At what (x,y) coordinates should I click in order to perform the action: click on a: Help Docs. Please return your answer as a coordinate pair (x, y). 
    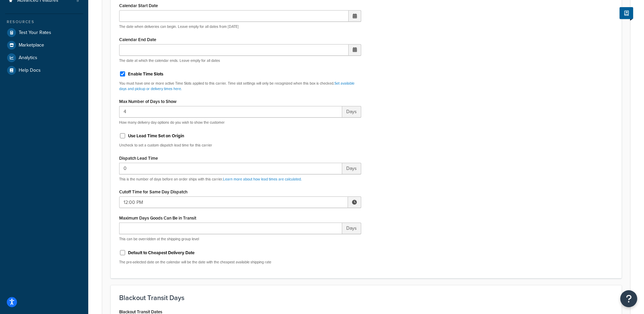
    Looking at the image, I should click on (44, 70).